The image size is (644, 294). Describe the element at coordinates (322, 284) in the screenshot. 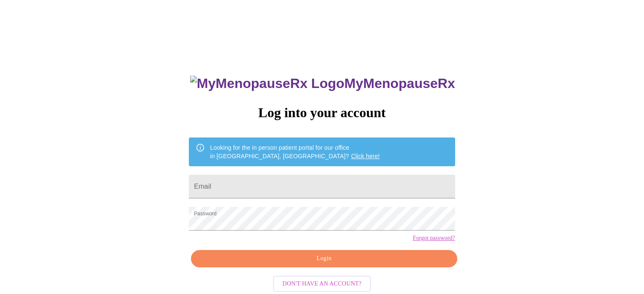

I see `span: Don't have an account?` at that location.